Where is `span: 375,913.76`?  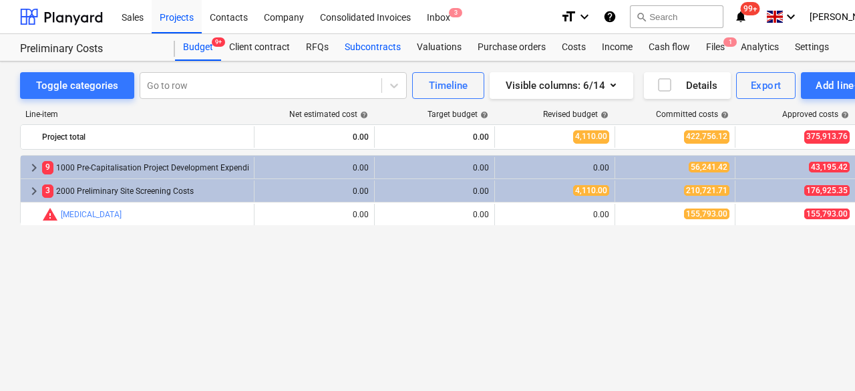 span: 375,913.76 is located at coordinates (827, 136).